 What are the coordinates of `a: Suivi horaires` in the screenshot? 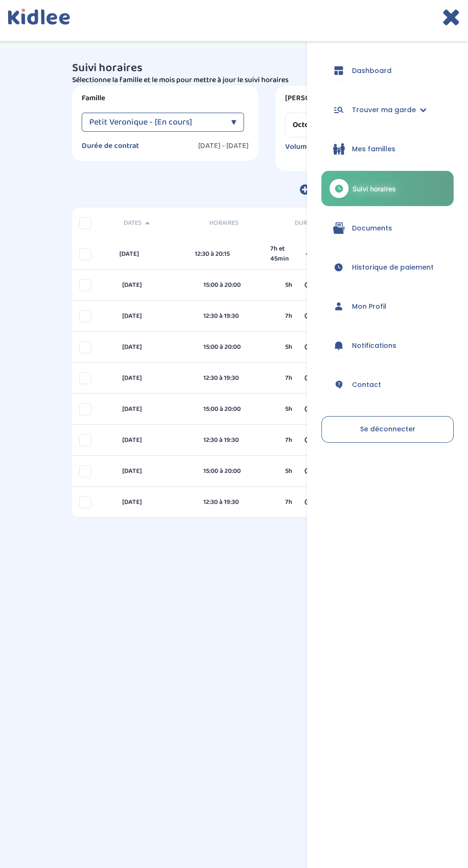 It's located at (387, 189).